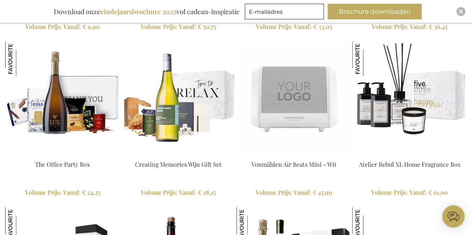  Describe the element at coordinates (410, 193) in the screenshot. I see `a: Volume Prijs: Vanaf € 61,60` at that location.